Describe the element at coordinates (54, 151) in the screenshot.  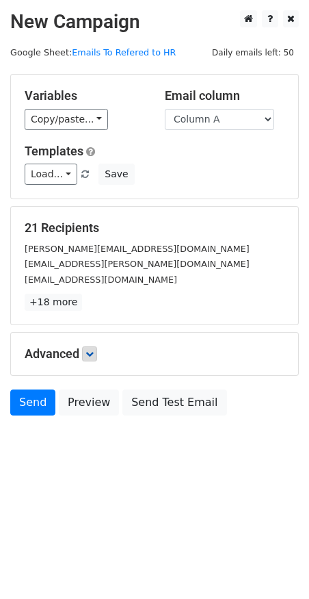
I see `a: Templates` at that location.